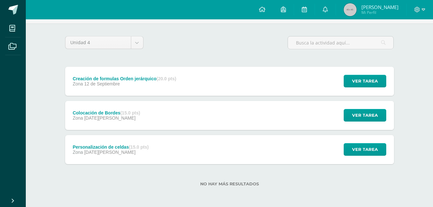 This screenshot has height=207, width=433. I want to click on strong: (20.0 pts), so click(166, 79).